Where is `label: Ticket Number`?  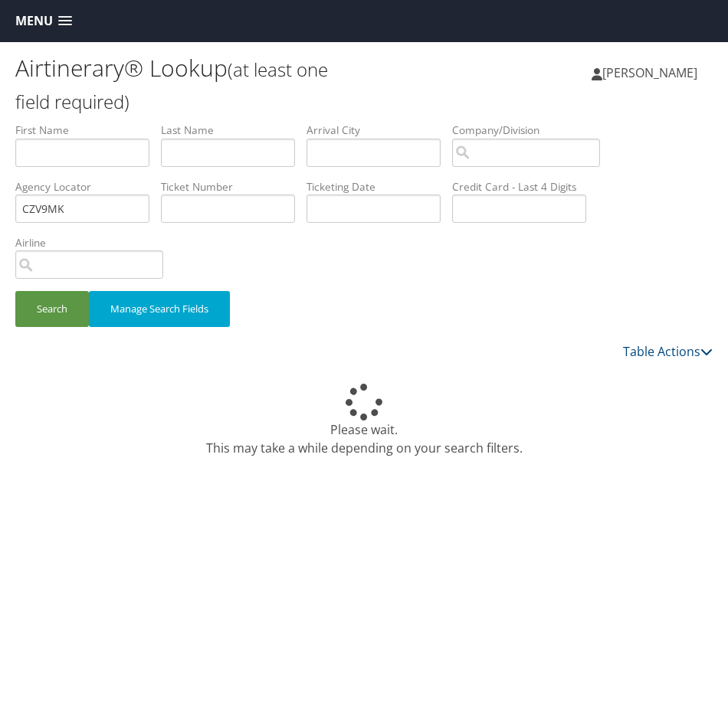 label: Ticket Number is located at coordinates (234, 187).